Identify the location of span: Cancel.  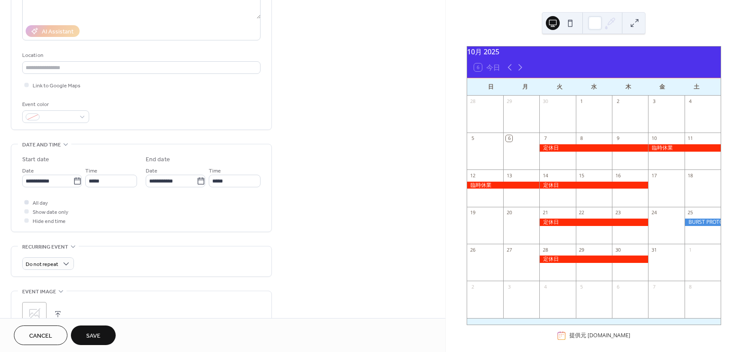
(40, 336).